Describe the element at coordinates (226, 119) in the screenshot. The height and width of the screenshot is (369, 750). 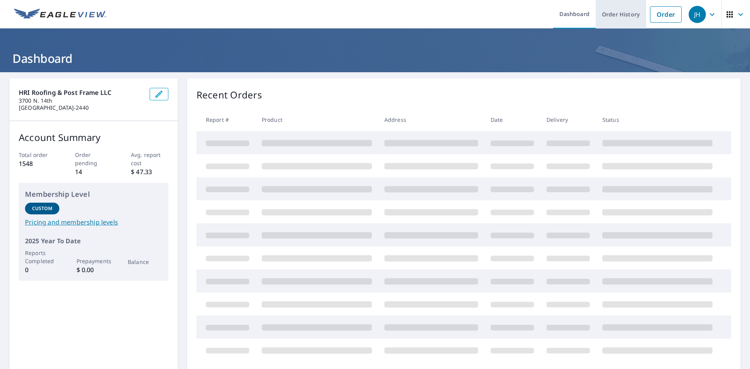
I see `th: Report #` at that location.